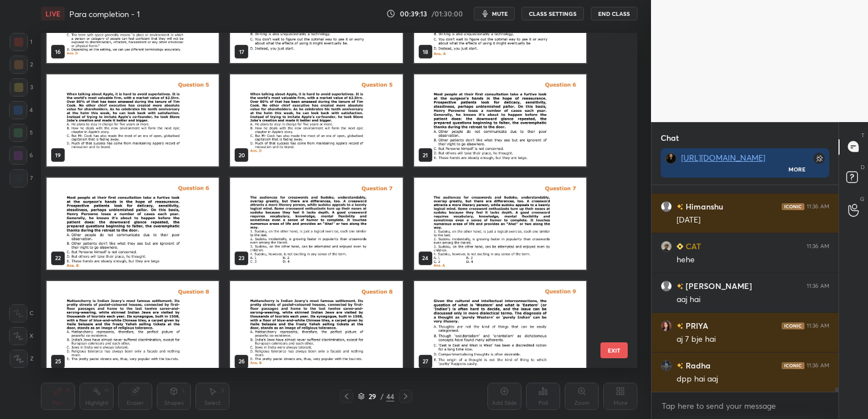  What do you see at coordinates (21, 336) in the screenshot?
I see `div: X` at bounding box center [21, 336].